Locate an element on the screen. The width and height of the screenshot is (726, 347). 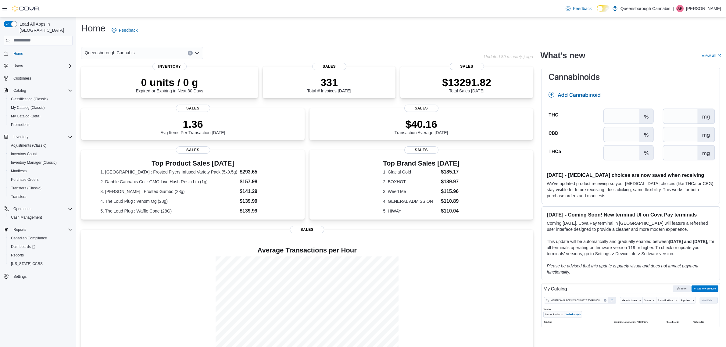
span: Cash Management is located at coordinates (41, 218).